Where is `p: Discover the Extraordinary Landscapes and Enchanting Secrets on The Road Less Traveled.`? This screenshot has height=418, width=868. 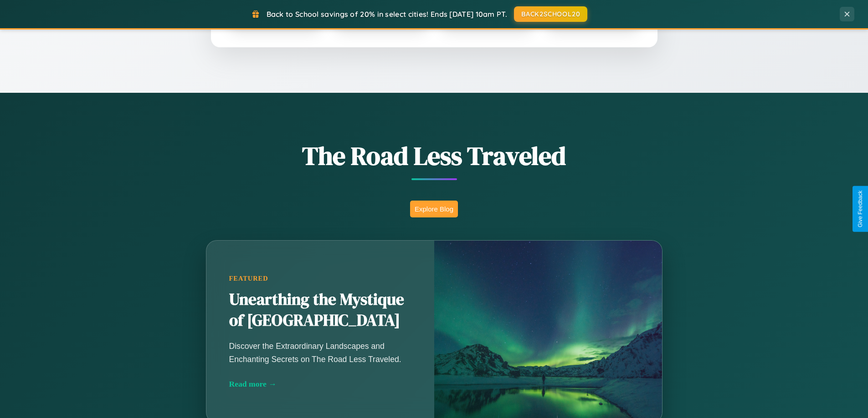 p: Discover the Extraordinary Landscapes and Enchanting Secrets on The Road Less Traveled. is located at coordinates (320, 352).